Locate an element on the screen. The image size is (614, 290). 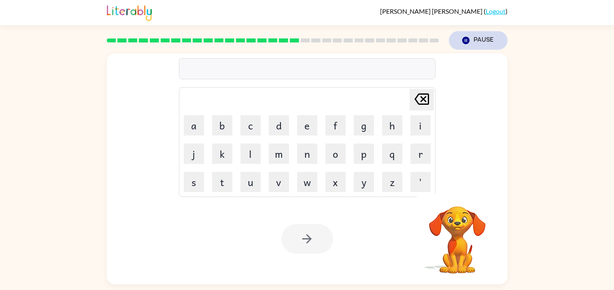
button: p is located at coordinates (364, 154).